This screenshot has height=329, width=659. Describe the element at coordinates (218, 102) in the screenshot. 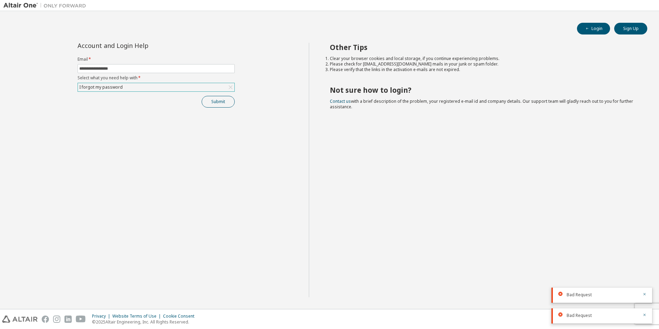

I see `button: Submit` at that location.